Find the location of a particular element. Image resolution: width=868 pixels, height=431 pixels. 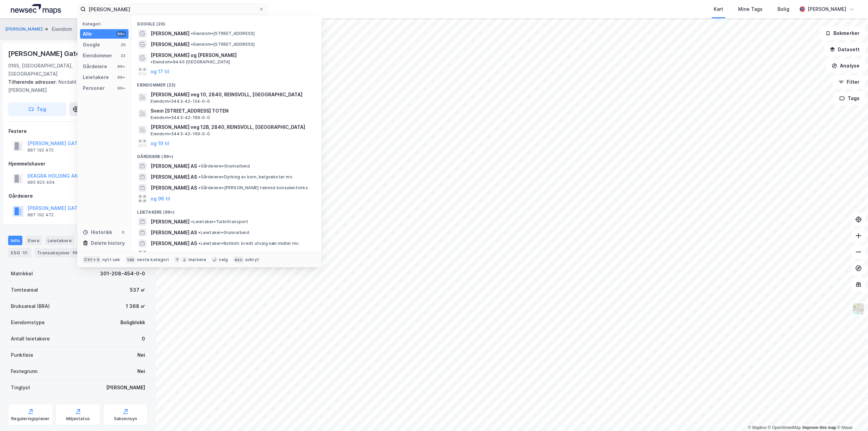

div: Miljøstatus is located at coordinates (78, 419).